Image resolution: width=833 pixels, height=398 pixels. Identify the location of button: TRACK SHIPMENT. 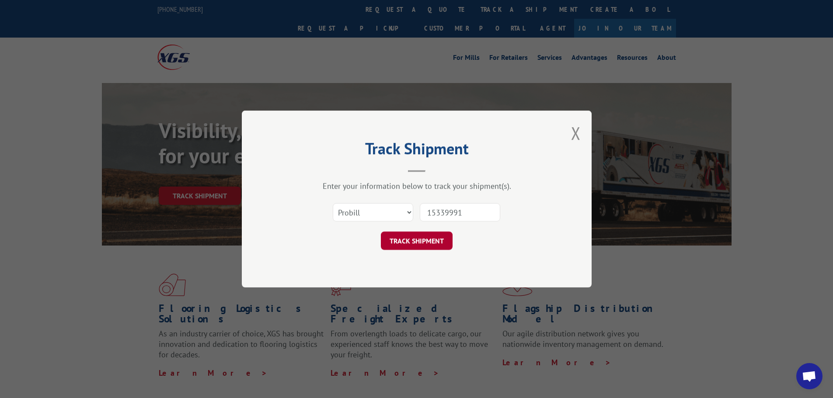
(417, 241).